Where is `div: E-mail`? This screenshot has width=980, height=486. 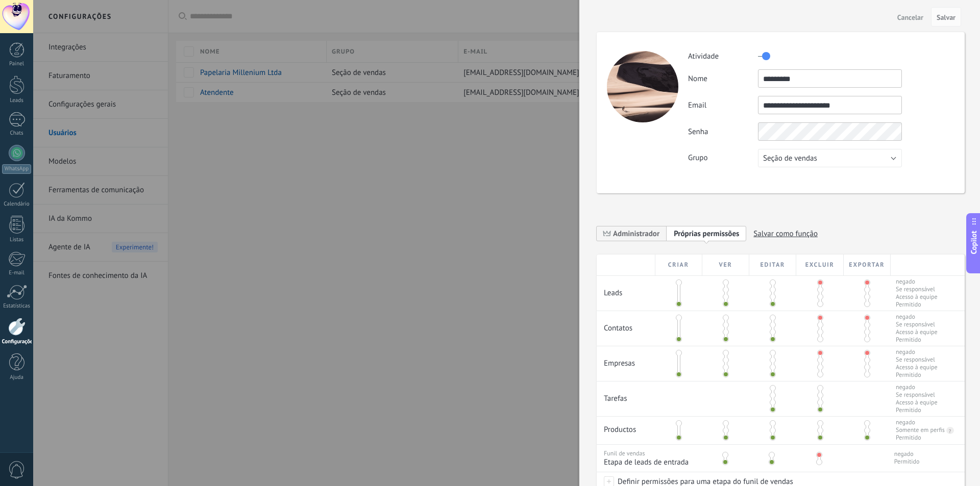
div: E-mail is located at coordinates (17, 273).